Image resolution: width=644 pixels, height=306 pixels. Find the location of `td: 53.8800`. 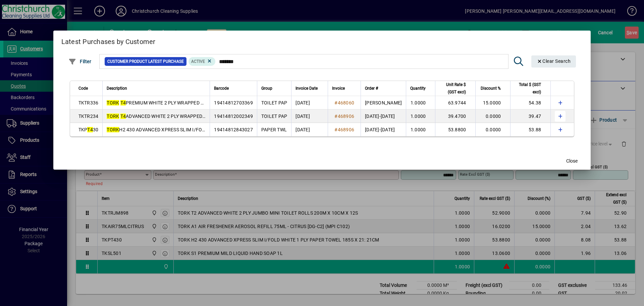

td: 53.8800 is located at coordinates (455, 130).